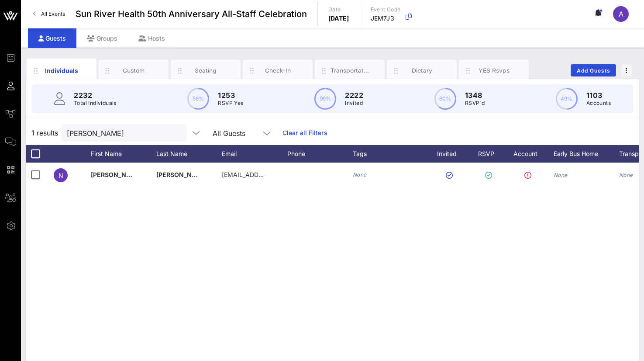 The width and height of the screenshot is (644, 361). What do you see at coordinates (354, 95) in the screenshot?
I see `p: 2222` at bounding box center [354, 95].